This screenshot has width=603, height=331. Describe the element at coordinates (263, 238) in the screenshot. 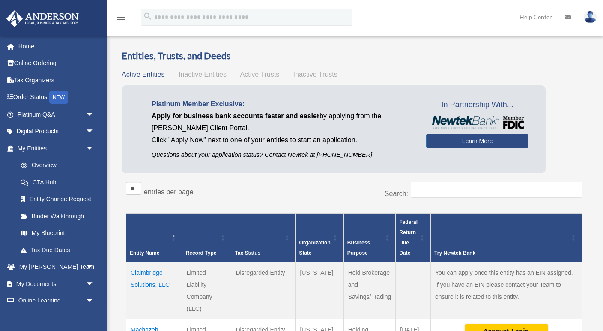

I see `th: Tax Status: Activate to sort` at that location.